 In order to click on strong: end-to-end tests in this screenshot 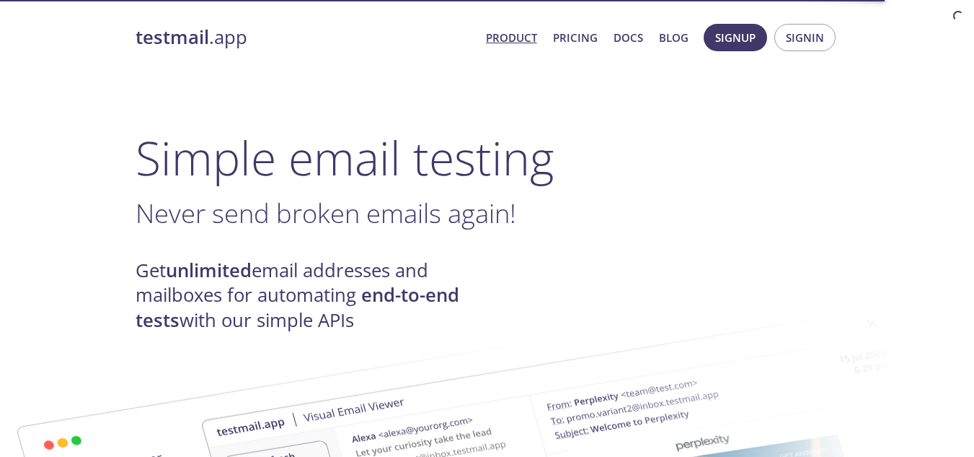, I will do `click(297, 307)`.